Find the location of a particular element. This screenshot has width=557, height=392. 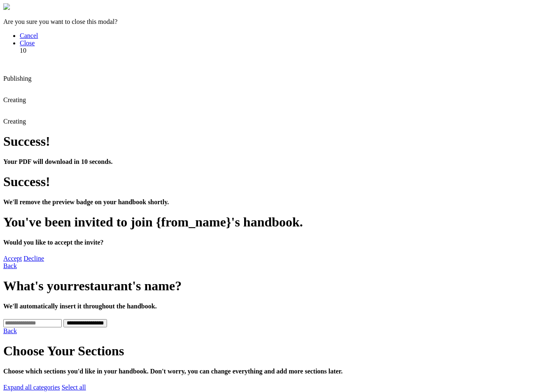

a: Select all is located at coordinates (73, 387).